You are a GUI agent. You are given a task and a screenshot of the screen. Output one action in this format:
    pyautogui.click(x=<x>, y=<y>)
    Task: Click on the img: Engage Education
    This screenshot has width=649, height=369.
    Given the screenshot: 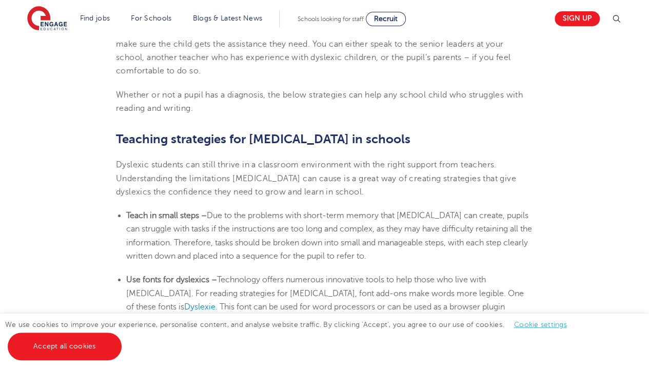 What is the action you would take?
    pyautogui.click(x=47, y=19)
    